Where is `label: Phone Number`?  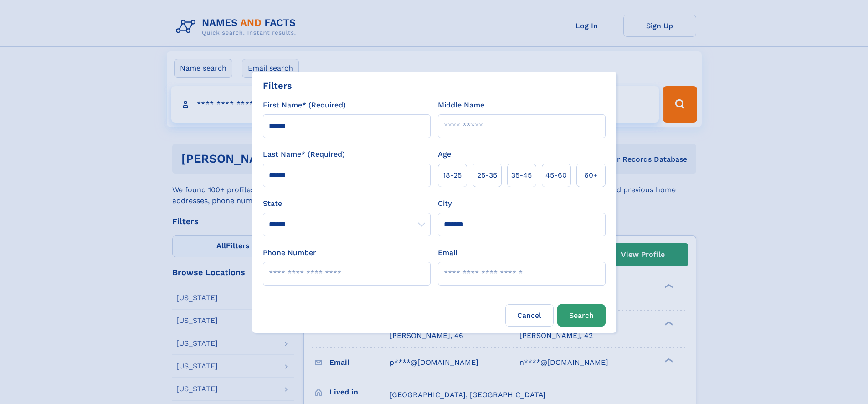
label: Phone Number is located at coordinates (290, 253).